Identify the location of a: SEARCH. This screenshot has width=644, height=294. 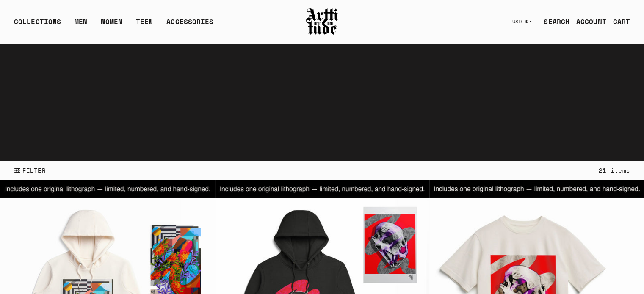
(553, 22).